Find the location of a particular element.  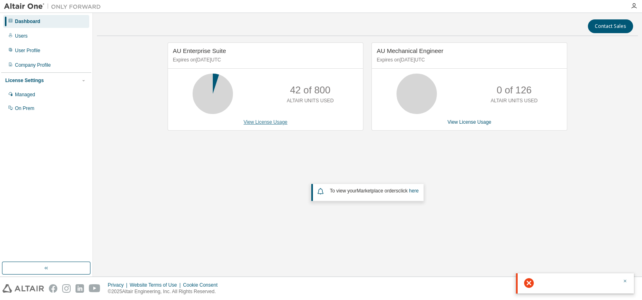

em: Marketplace orders is located at coordinates (377, 191).